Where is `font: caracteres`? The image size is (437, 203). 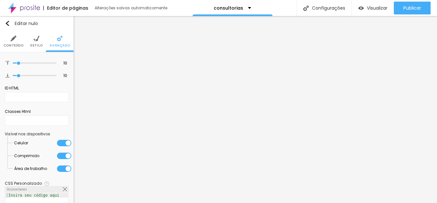
font: caracteres is located at coordinates (18, 189).